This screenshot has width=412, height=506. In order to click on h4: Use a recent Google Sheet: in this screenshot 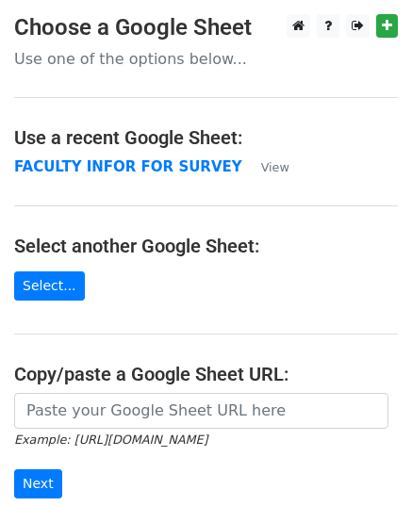, I will do `click(205, 137)`.